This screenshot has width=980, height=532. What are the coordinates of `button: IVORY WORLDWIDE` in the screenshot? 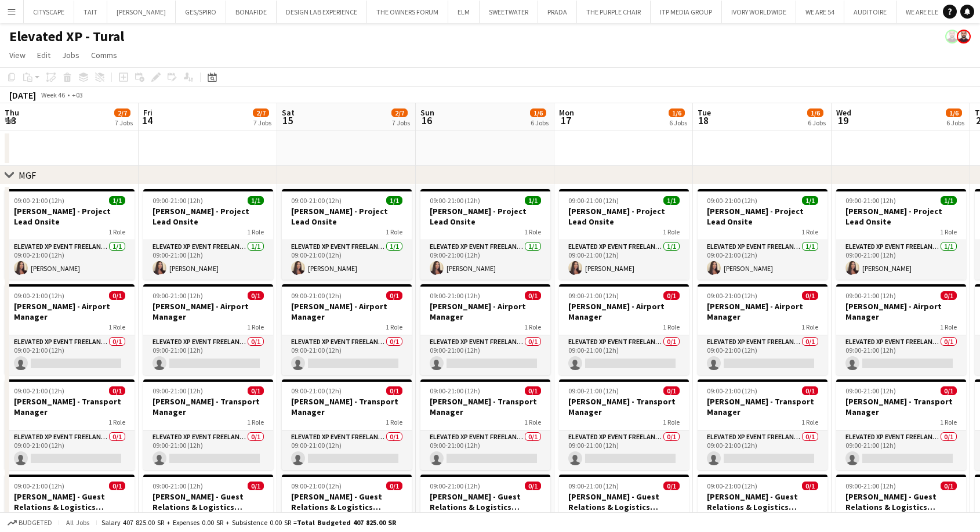 It's located at (759, 11).